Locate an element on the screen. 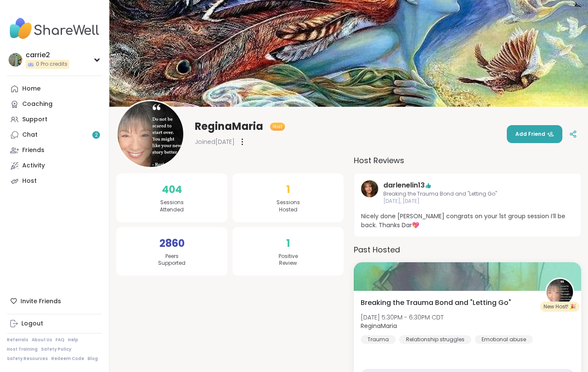 This screenshot has height=372, width=588. span: Sessions Attended is located at coordinates (172, 207).